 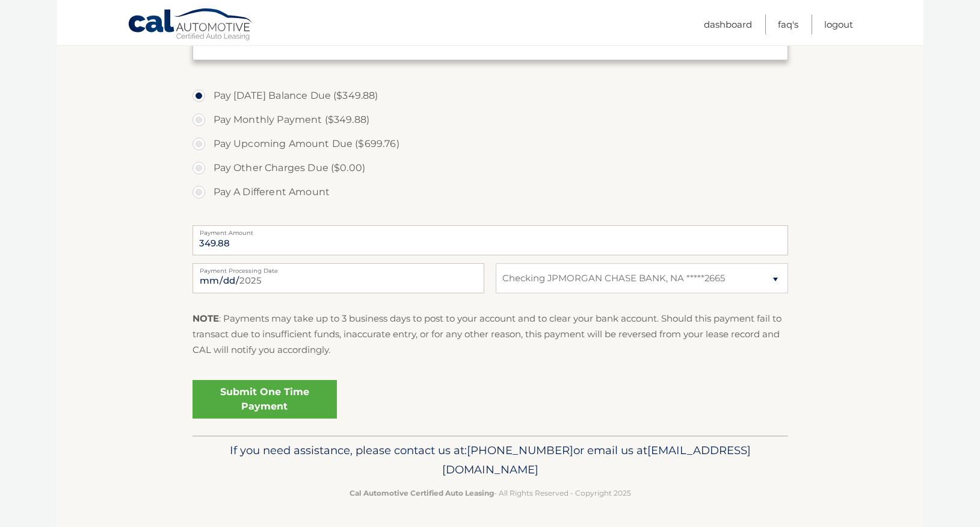 I want to click on p: If you need assistance, please contact us at: or email us at, so click(x=490, y=460).